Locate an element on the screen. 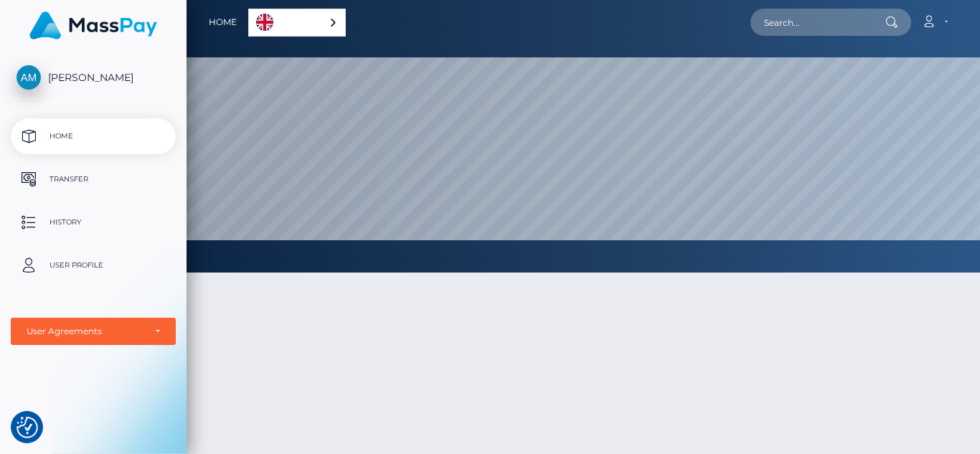 The height and width of the screenshot is (454, 980). img: MassPay is located at coordinates (94, 25).